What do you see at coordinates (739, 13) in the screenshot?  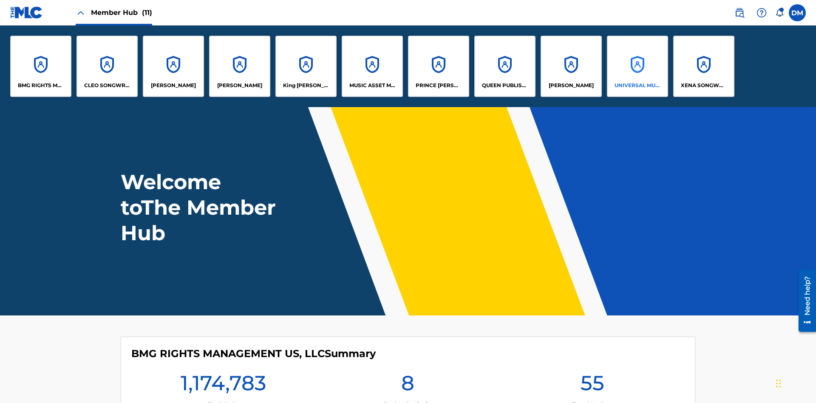 I see `a: Public Search` at bounding box center [739, 13].